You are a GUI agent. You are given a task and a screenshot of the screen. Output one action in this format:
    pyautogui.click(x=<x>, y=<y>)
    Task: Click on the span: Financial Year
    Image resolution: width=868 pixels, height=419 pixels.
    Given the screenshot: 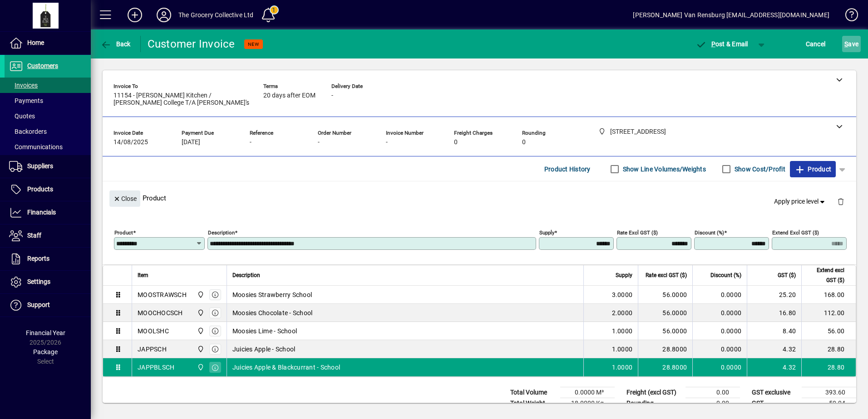 What is the action you would take?
    pyautogui.click(x=45, y=333)
    